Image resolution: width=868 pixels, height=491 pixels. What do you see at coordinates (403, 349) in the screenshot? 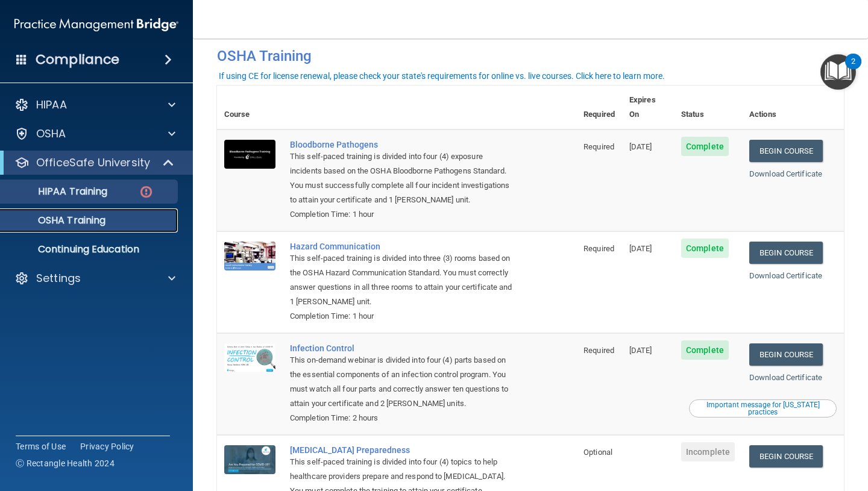
I see `a: Infection Control` at bounding box center [403, 349].